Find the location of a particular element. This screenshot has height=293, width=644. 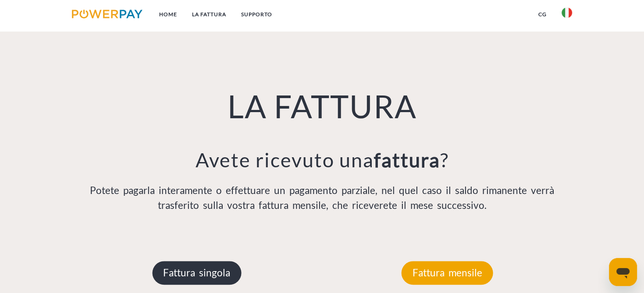

p: Fattura mensile is located at coordinates (447, 273).